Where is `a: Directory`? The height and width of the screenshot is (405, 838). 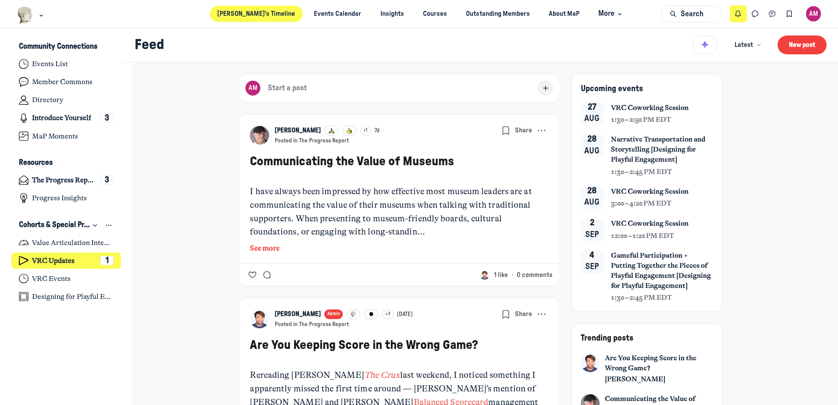 a: Directory is located at coordinates (66, 100).